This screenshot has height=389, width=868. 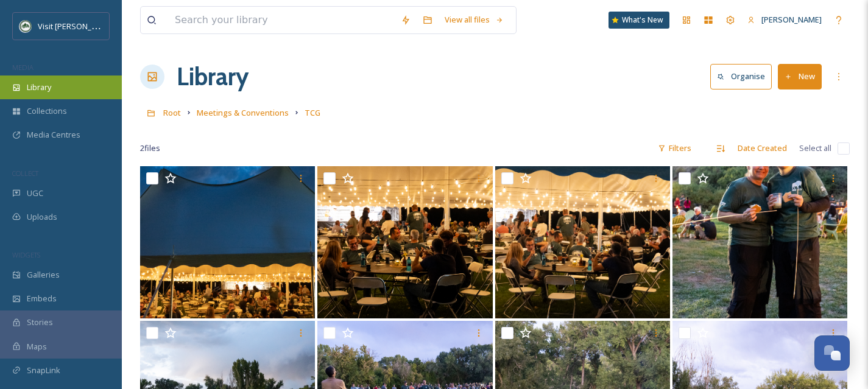 I want to click on span: Select all, so click(x=815, y=148).